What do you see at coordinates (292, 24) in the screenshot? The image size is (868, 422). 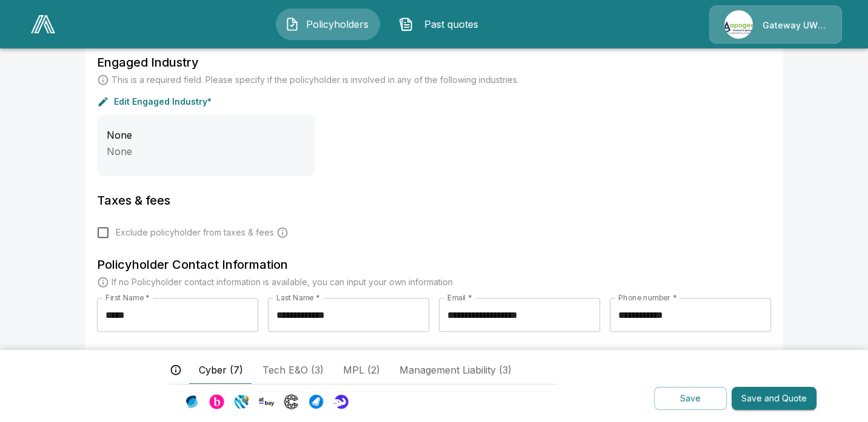 I see `img: Policyholders Icon` at bounding box center [292, 24].